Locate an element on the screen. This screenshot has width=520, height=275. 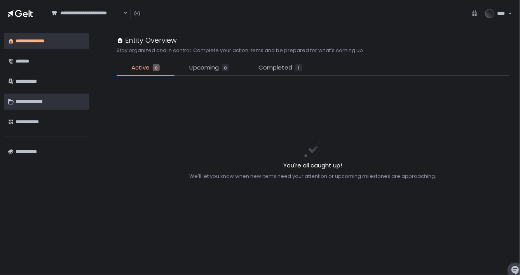
span: Upcoming is located at coordinates (204, 68).